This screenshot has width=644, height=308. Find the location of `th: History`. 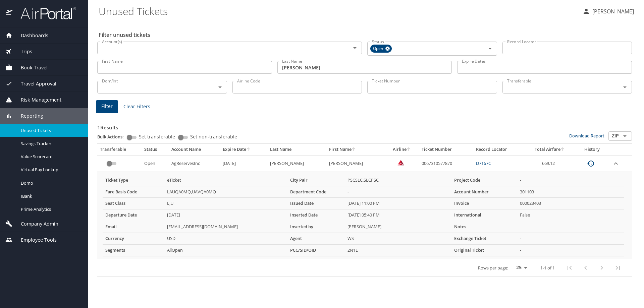

th: History is located at coordinates (592, 150).